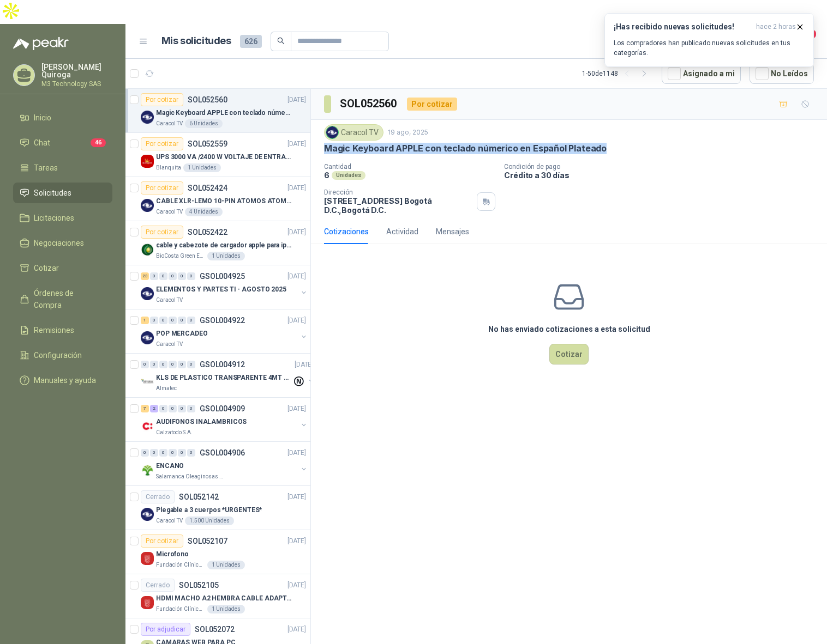 This screenshot has height=644, width=827. I want to click on p: SOL052072, so click(215, 629).